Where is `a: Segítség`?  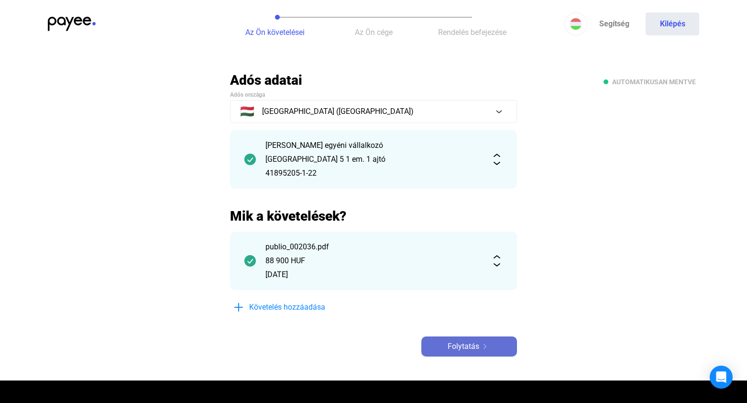 a: Segítség is located at coordinates (614, 24).